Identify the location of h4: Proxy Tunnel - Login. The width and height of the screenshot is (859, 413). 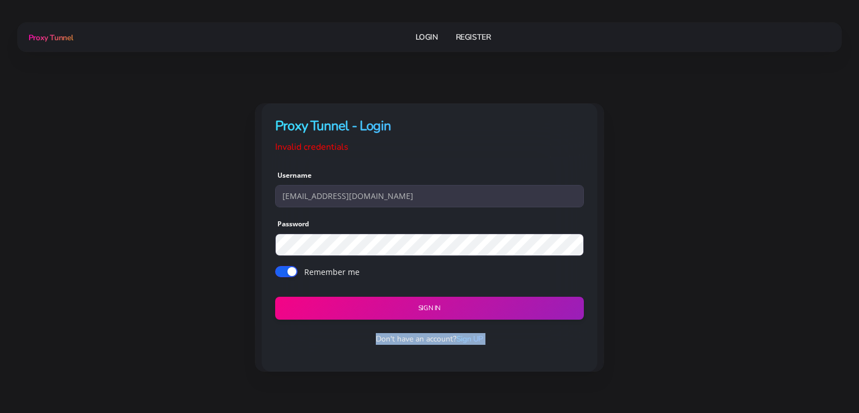
(430, 126).